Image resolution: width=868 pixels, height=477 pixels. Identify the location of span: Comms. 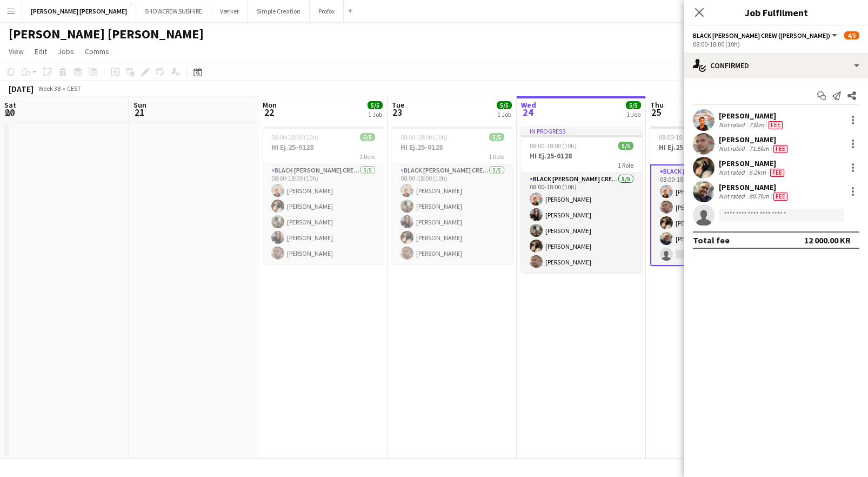
(97, 51).